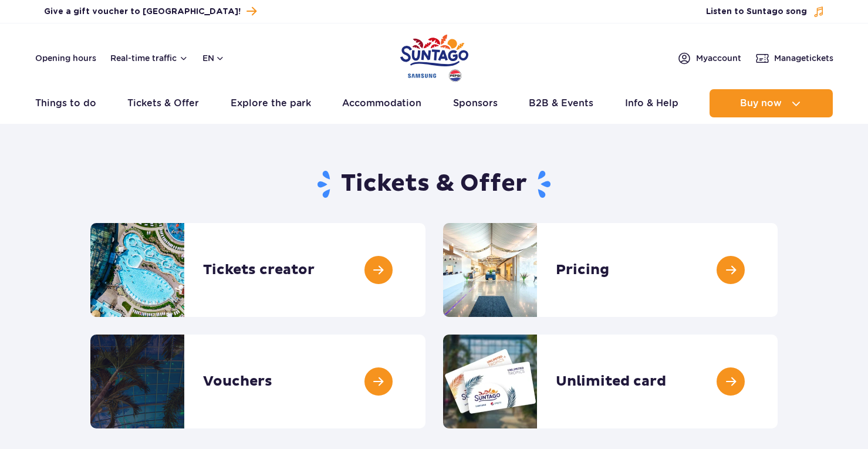 The width and height of the screenshot is (868, 449). I want to click on a: Opening hours, so click(66, 58).